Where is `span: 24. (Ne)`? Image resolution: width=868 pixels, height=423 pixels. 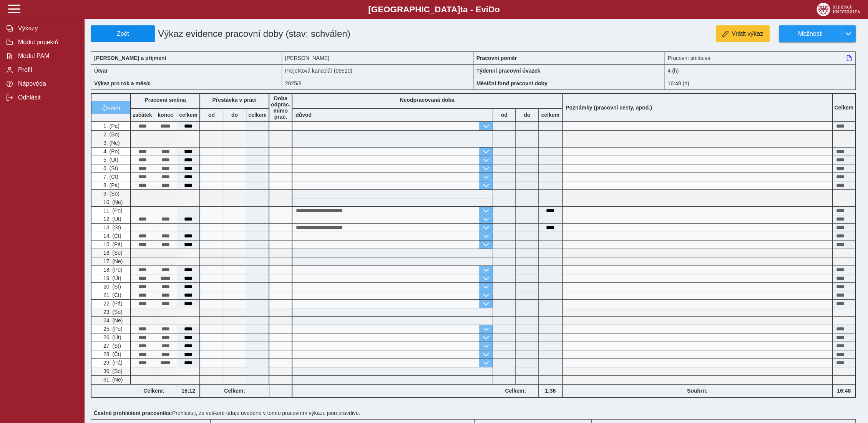
span: 24. (Ne) is located at coordinates (112, 320).